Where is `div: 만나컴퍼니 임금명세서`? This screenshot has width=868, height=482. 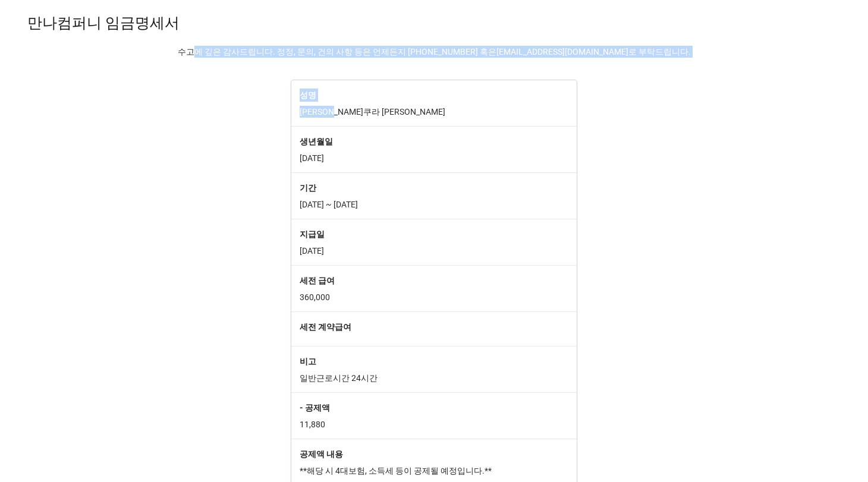 div: 만나컴퍼니 임금명세서 is located at coordinates (103, 23).